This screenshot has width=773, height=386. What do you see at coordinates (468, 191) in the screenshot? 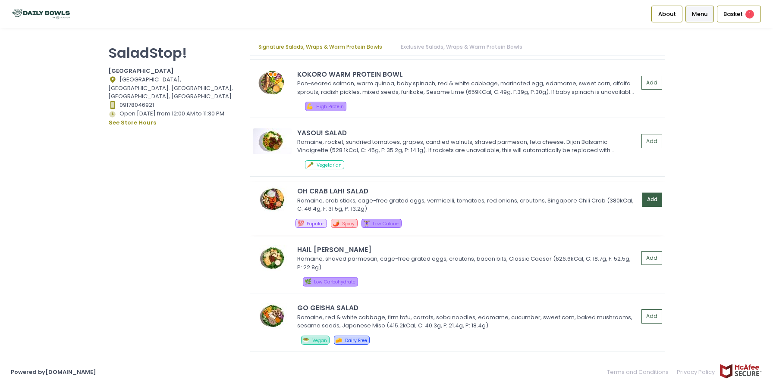
I see `div: OH CRAB LAH! SALAD` at bounding box center [468, 191].